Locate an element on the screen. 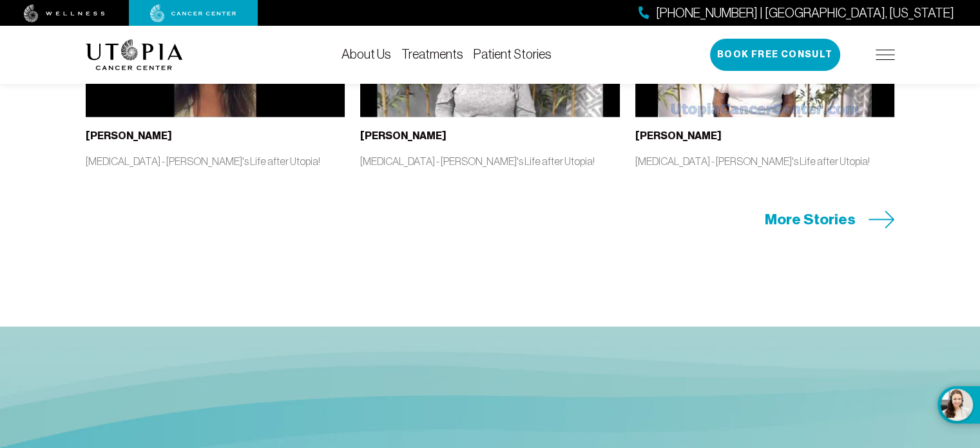 This screenshot has width=980, height=448. button: Book Free Consult is located at coordinates (775, 55).